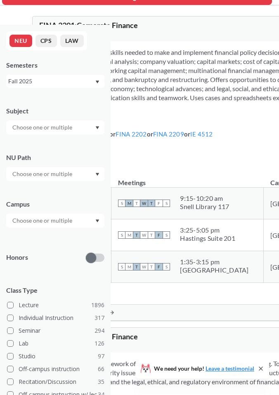 The height and width of the screenshot is (395, 279). I want to click on span: 294, so click(99, 330).